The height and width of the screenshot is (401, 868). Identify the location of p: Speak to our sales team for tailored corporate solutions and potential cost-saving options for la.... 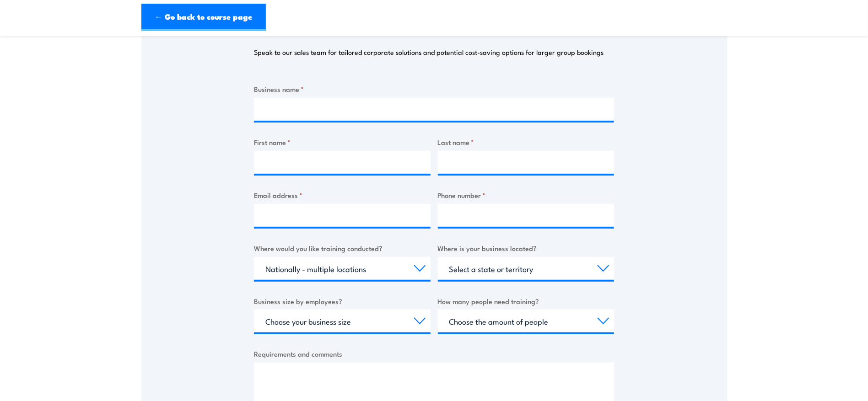
(428, 52).